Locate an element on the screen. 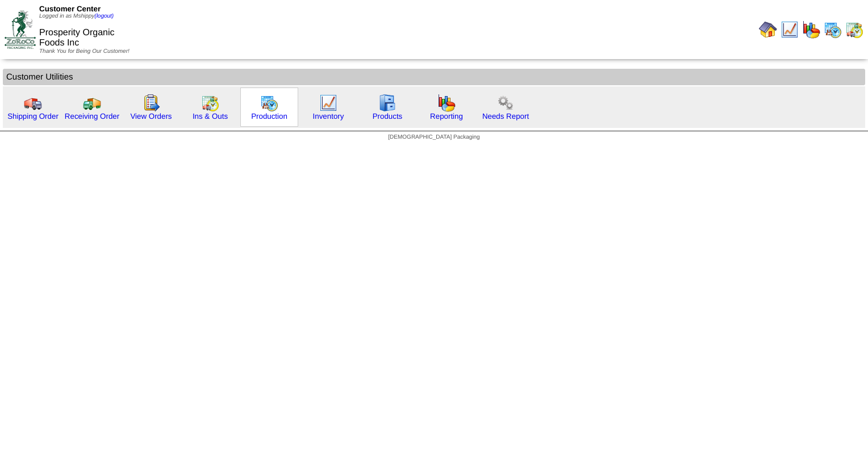 Image resolution: width=868 pixels, height=474 pixels. img: truck2.gif is located at coordinates (92, 103).